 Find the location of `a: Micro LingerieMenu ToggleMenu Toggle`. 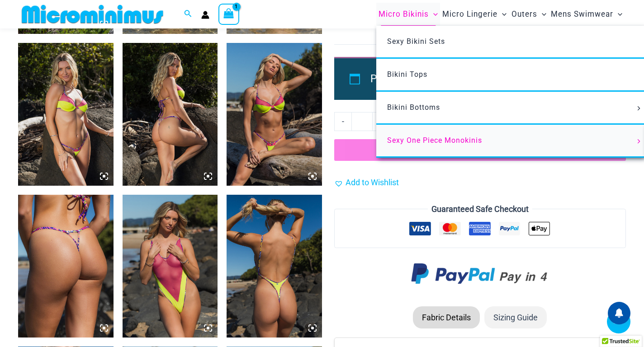

a: Micro LingerieMenu ToggleMenu Toggle is located at coordinates (475, 14).